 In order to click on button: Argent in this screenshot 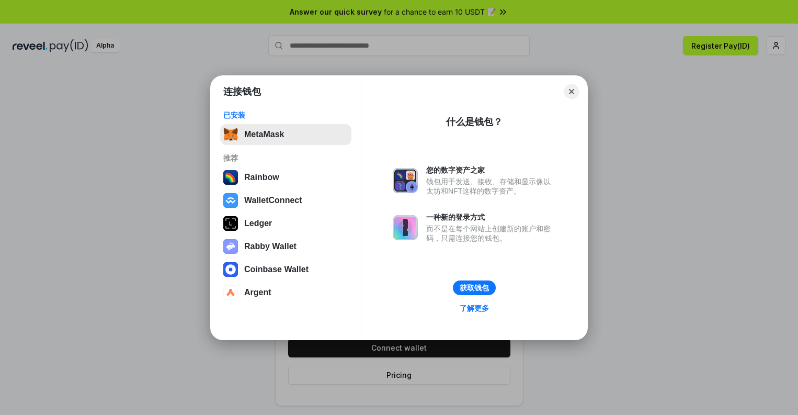, I will do `click(285, 292)`.